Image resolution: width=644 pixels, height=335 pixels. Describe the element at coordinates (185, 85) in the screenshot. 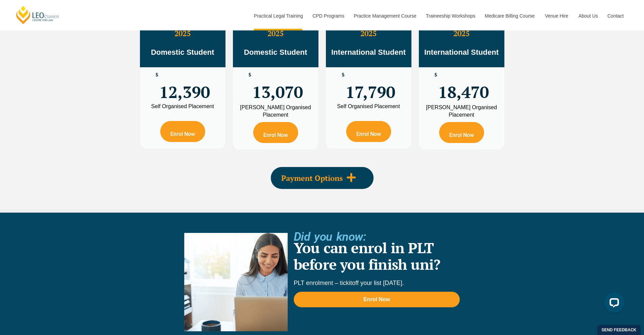

I see `span: 12,390` at that location.